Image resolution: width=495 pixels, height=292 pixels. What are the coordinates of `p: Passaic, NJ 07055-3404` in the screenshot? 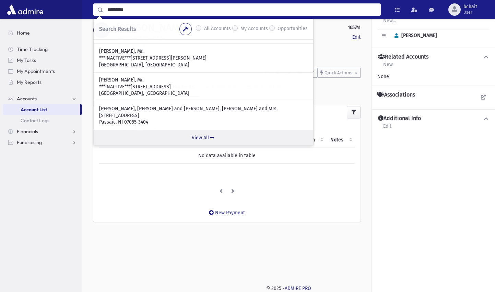 It's located at (203, 122).